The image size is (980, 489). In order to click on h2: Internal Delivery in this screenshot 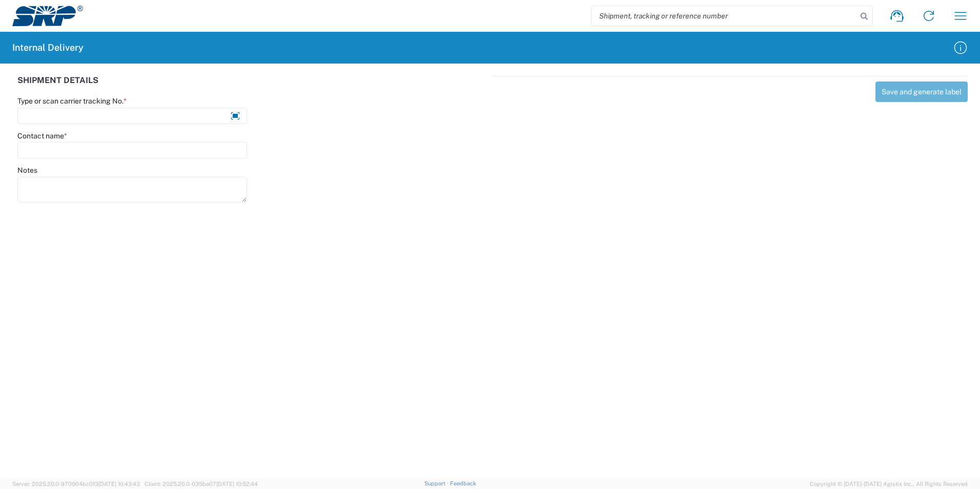, I will do `click(48, 48)`.